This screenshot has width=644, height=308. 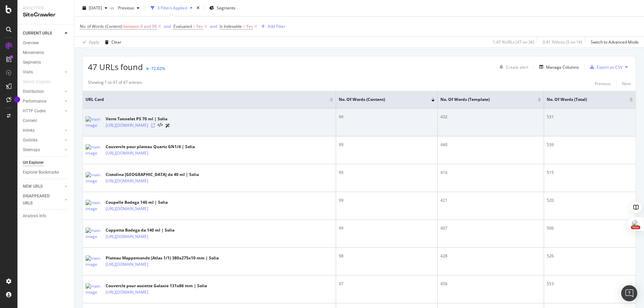 I want to click on div: 515, so click(x=589, y=172).